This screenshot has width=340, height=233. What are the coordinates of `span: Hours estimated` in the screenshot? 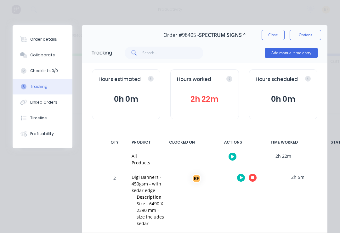 It's located at (119, 79).